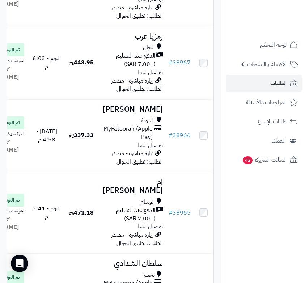 Image resolution: width=306 pixels, height=283 pixels. I want to click on a: #38967, so click(179, 63).